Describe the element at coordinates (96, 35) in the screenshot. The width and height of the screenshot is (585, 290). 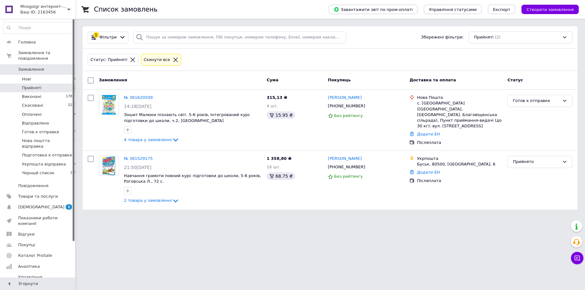
I see `div: 1` at that location.